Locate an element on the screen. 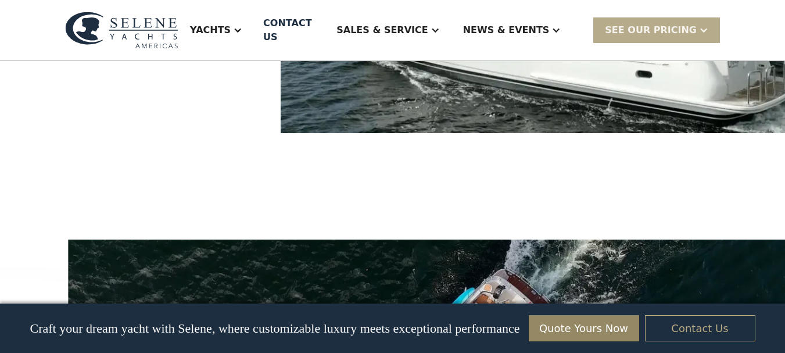 This screenshot has height=353, width=785. a: Contact Us is located at coordinates (700, 328).